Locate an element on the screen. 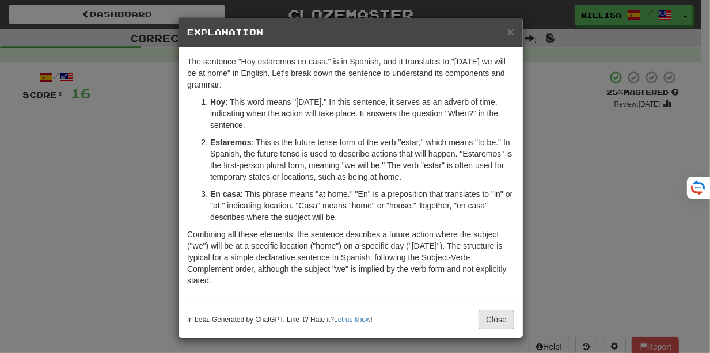 The image size is (710, 353). strong: Estaremos is located at coordinates (231, 142).